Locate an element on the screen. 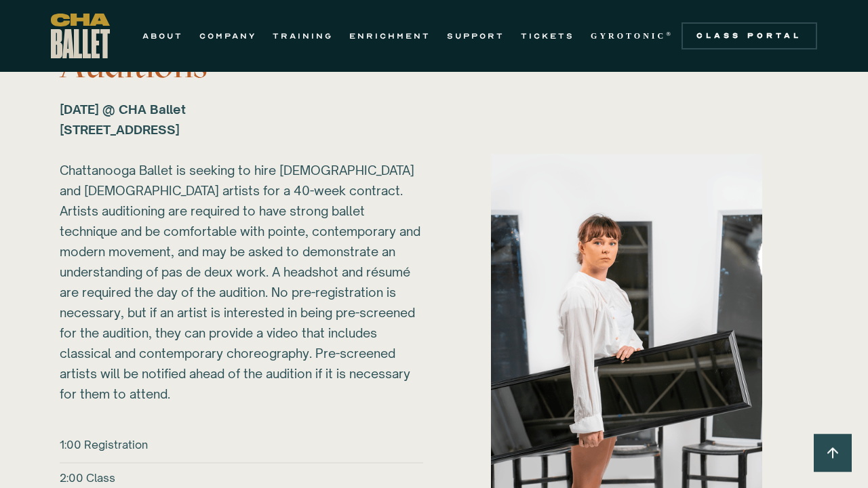  a: TRAINING is located at coordinates (302, 36).